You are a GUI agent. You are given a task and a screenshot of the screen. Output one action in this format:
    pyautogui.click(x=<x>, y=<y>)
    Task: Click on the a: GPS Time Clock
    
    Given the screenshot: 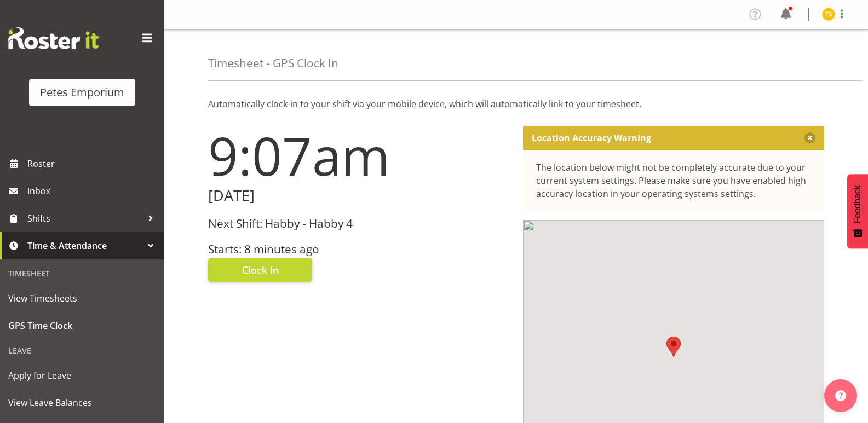 What is the action you would take?
    pyautogui.click(x=82, y=326)
    